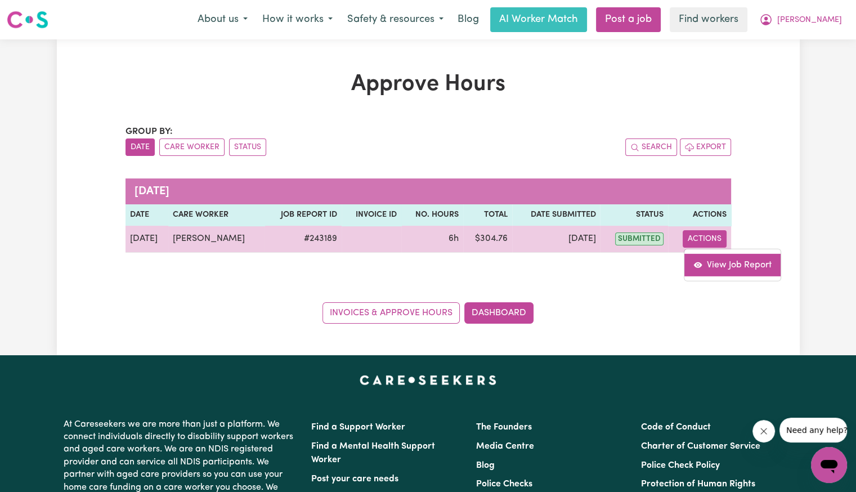  I want to click on button: About us, so click(222, 20).